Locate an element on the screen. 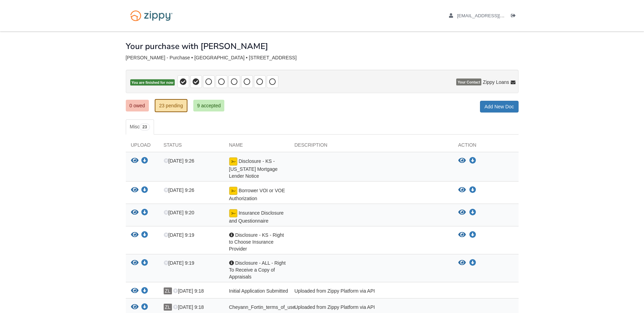 Image resolution: width=644 pixels, height=313 pixels. span: Your Contact is located at coordinates (469, 82).